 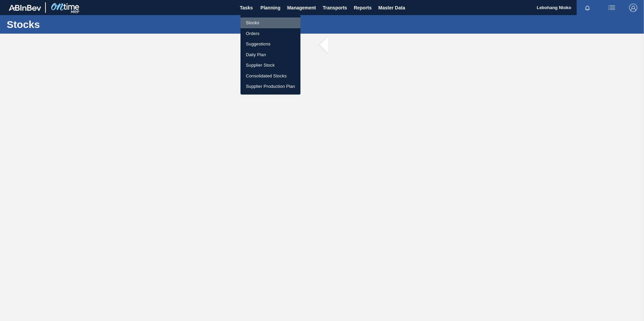 I want to click on li: Suggestions, so click(x=270, y=44).